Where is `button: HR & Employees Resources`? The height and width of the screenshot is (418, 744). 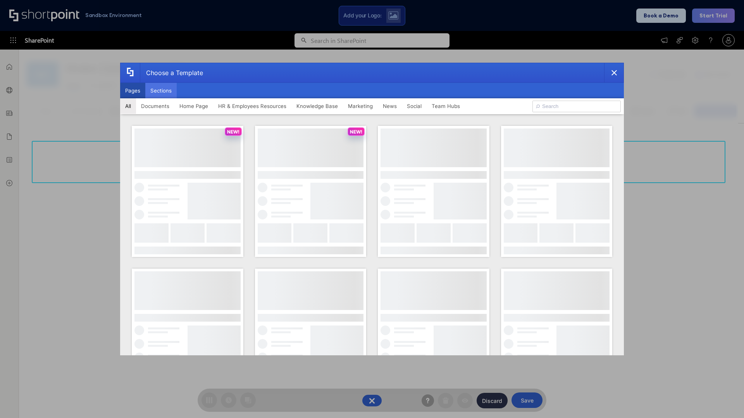 button: HR & Employees Resources is located at coordinates (252, 106).